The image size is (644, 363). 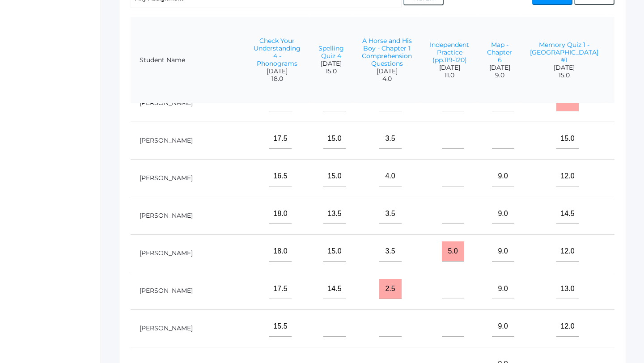 I want to click on span: 4.0, so click(x=387, y=79).